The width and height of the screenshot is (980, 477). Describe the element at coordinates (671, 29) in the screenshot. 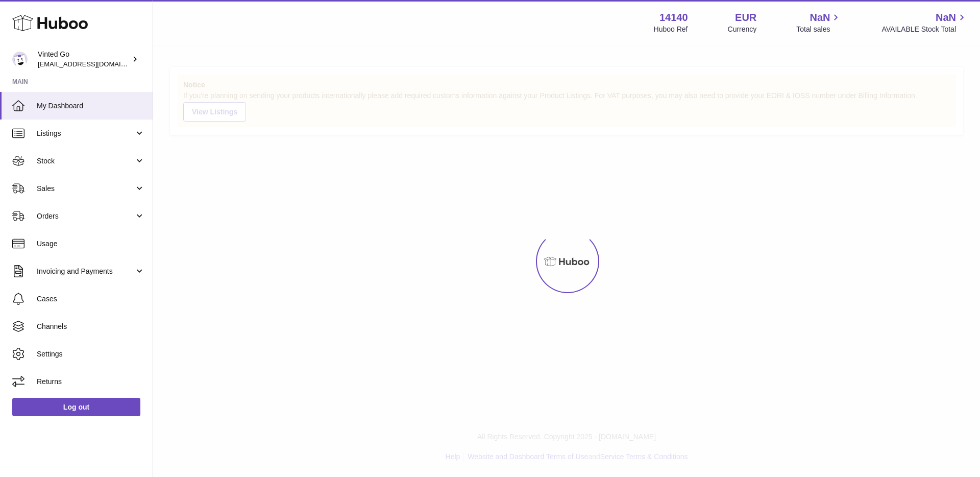

I see `div: Huboo Ref` at that location.